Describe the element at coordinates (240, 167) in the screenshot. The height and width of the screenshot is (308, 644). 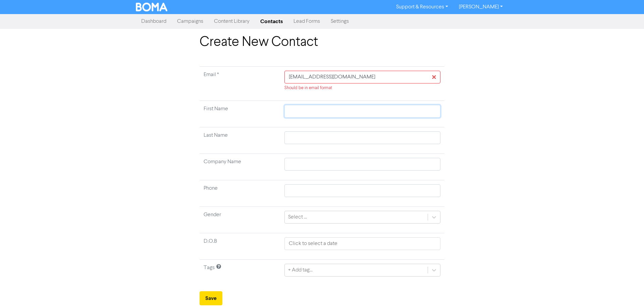
I see `td: Company Name` at that location.